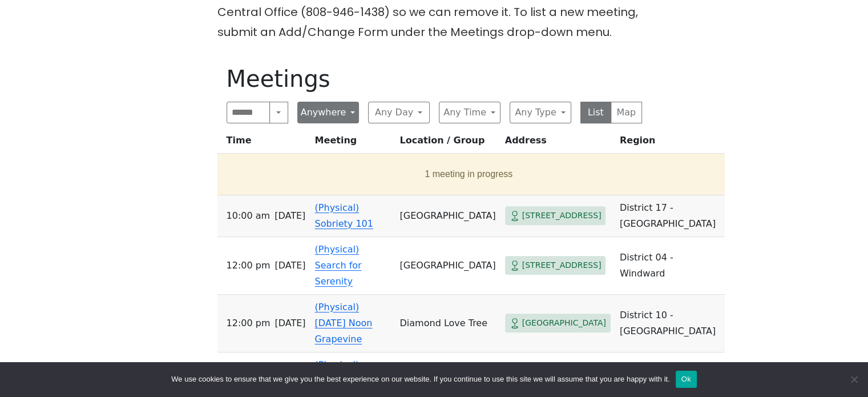  What do you see at coordinates (541, 113) in the screenshot?
I see `button: Any Type` at bounding box center [541, 113].